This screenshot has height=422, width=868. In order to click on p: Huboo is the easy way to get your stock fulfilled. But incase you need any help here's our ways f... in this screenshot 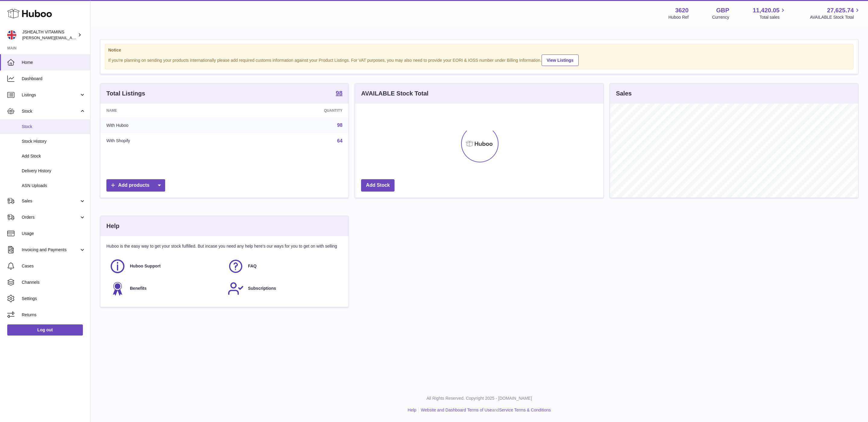, I will do `click(224, 246)`.